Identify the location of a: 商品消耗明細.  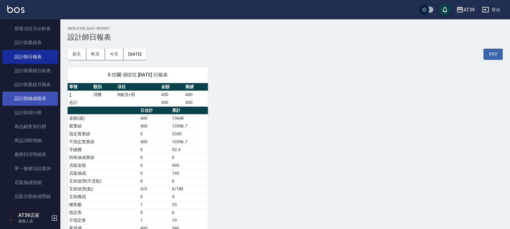
(30, 140).